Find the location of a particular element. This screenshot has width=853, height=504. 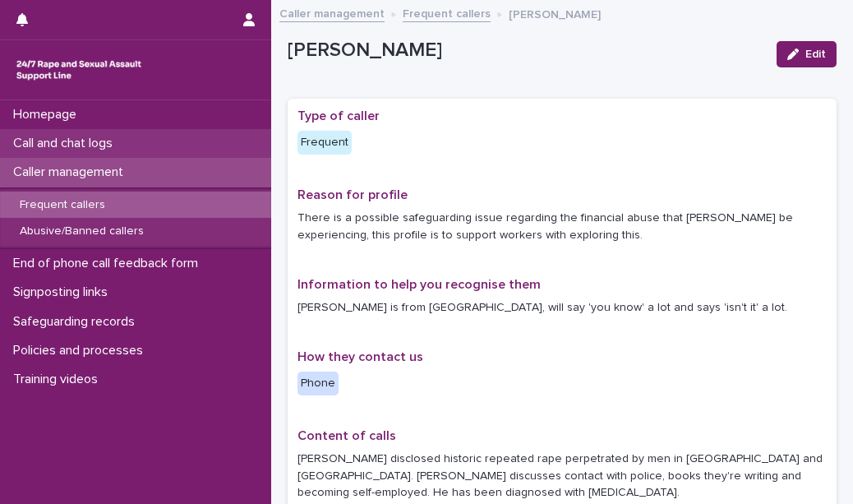

div: Phone is located at coordinates (318, 383).